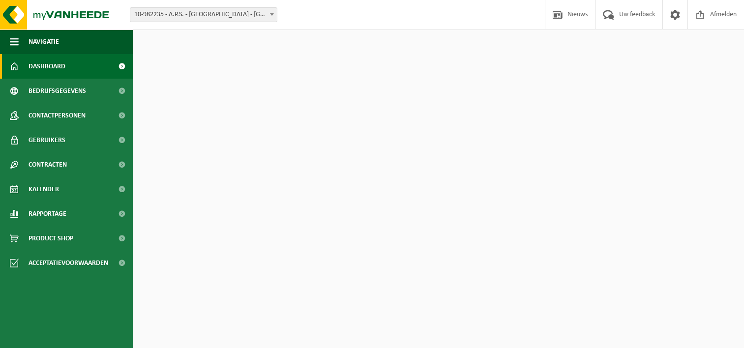 The height and width of the screenshot is (348, 744). I want to click on span: Acceptatievoorwaarden, so click(68, 263).